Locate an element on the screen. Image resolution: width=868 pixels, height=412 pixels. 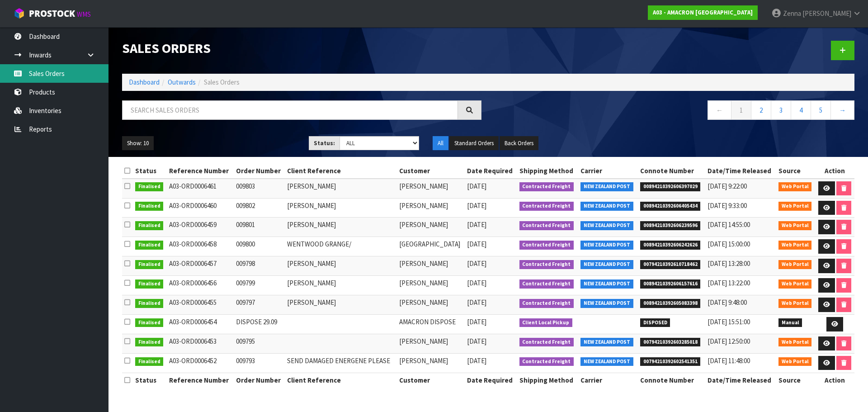
td: A03-ORD0006460 is located at coordinates (200, 208).